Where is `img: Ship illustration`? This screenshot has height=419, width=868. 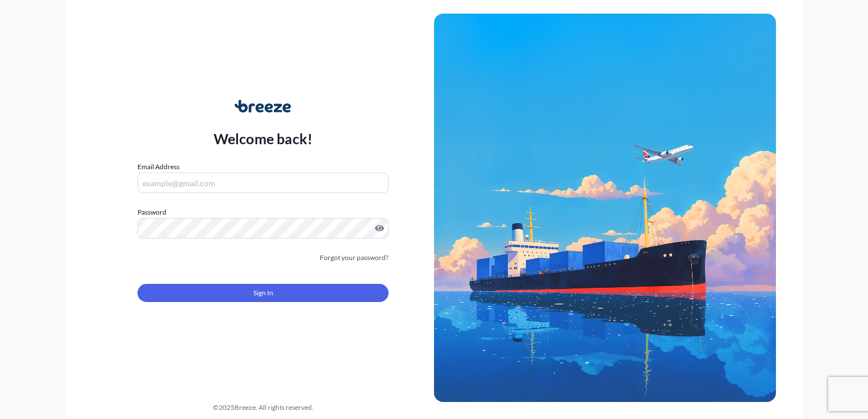
img: Ship illustration is located at coordinates (605, 208).